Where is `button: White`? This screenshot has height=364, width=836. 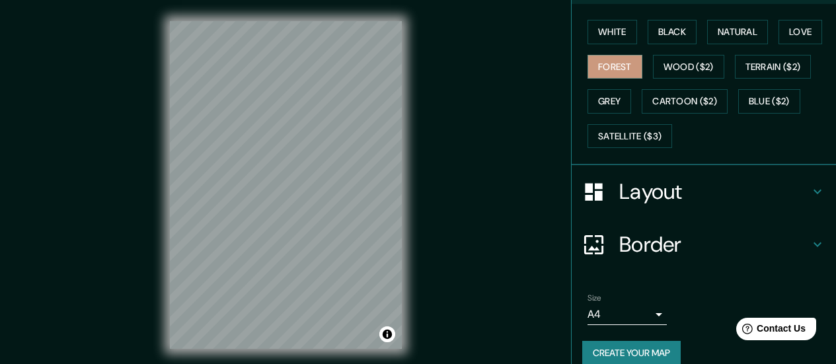
button: White is located at coordinates (612, 32).